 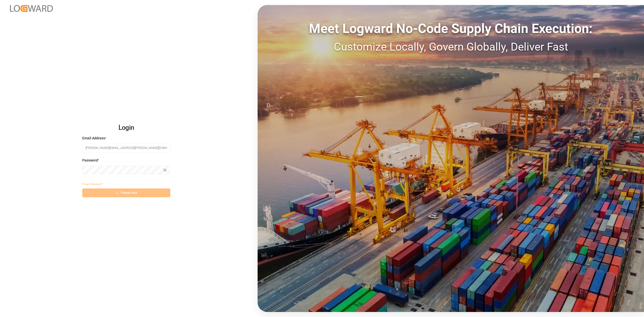 I want to click on span: Email Address, so click(x=94, y=138).